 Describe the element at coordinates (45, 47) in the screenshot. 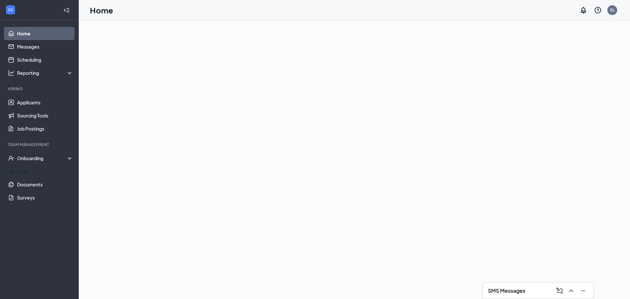

I see `a: Messages` at that location.